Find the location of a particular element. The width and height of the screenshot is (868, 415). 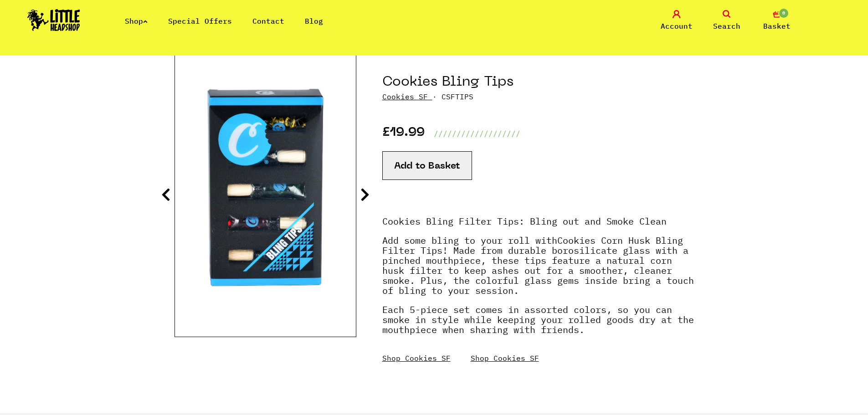

img: Cookies Bling Tips image 1 is located at coordinates (265, 187).